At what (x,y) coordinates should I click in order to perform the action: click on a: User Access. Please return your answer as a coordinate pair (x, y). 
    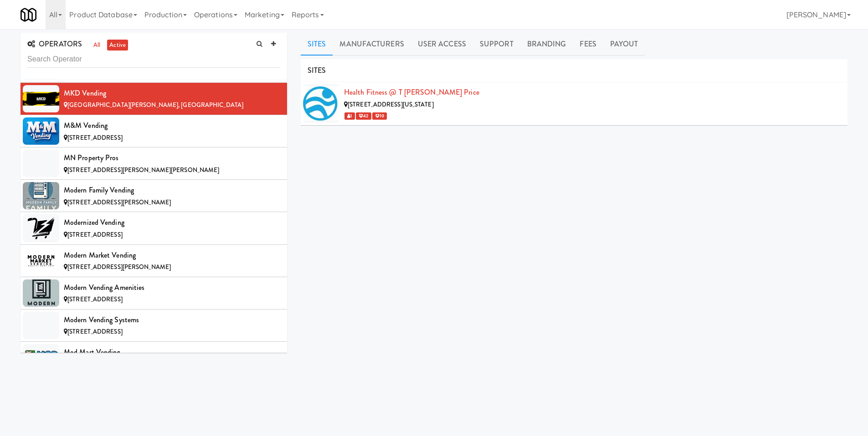
    Looking at the image, I should click on (442, 44).